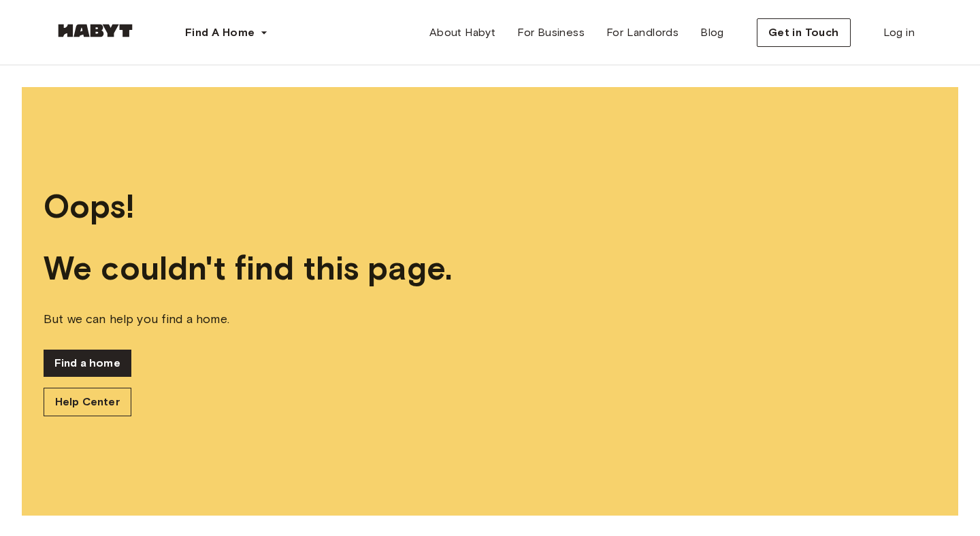  Describe the element at coordinates (804, 33) in the screenshot. I see `span: Get in Touch` at that location.